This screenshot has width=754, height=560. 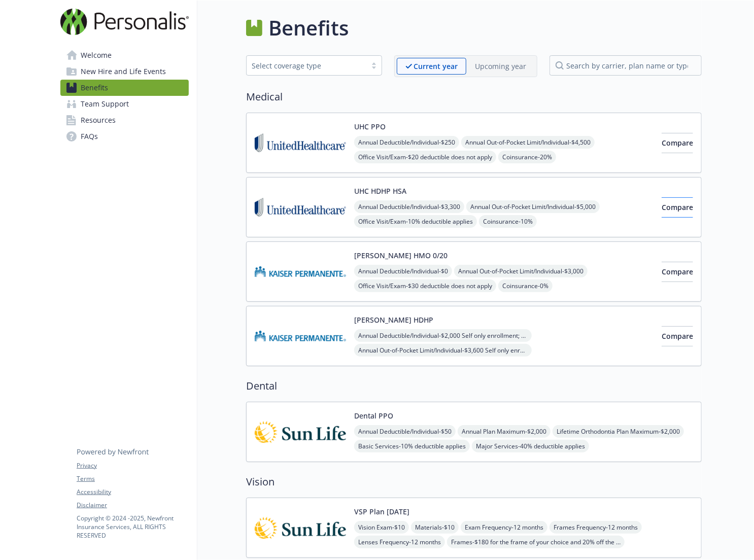 I want to click on span: Major Services - 40% deductible applies, so click(x=530, y=446).